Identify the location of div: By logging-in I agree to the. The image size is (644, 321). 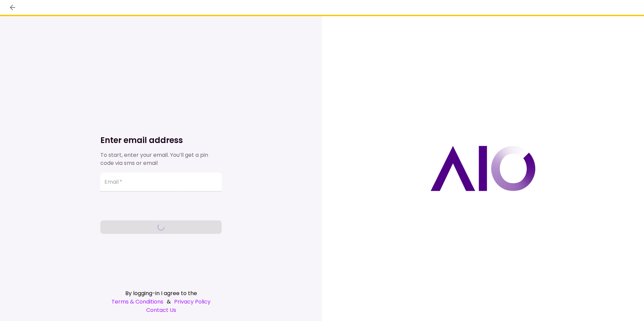
(161, 293).